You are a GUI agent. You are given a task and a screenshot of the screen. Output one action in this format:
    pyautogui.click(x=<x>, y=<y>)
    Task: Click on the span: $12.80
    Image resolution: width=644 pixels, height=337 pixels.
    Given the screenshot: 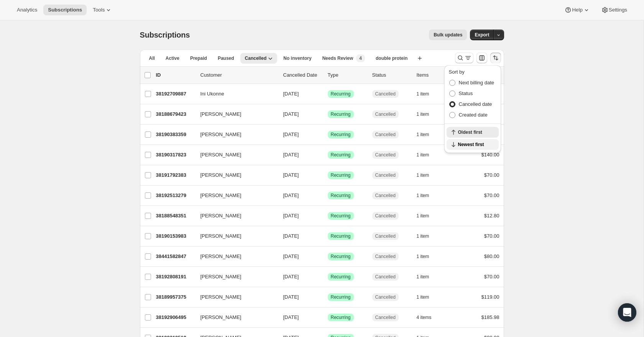 What is the action you would take?
    pyautogui.click(x=492, y=216)
    